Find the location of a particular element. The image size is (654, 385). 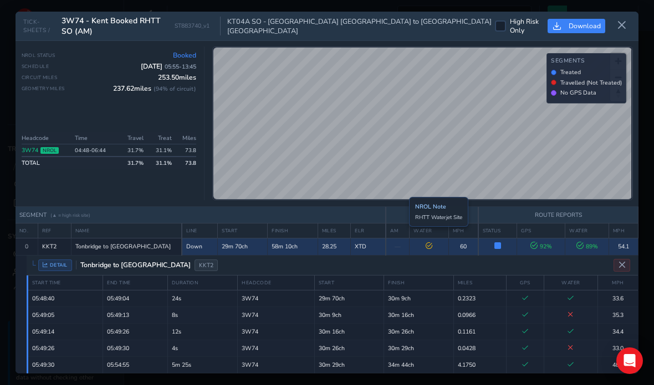

th: HEADCODE is located at coordinates (276, 283).